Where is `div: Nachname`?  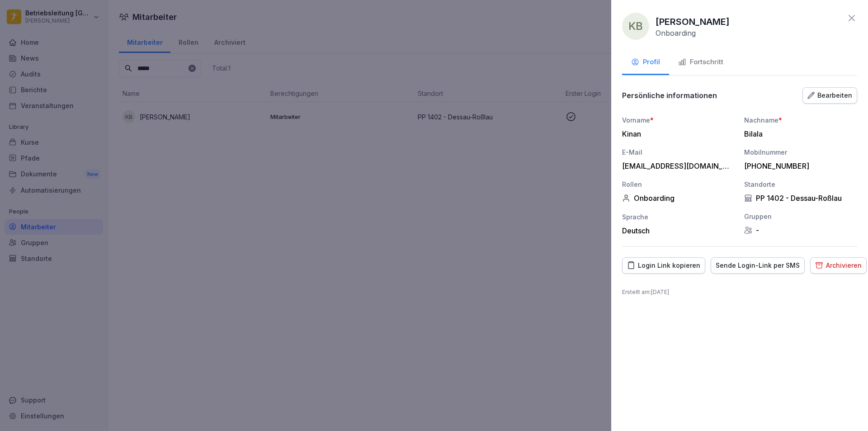 div: Nachname is located at coordinates (801, 119).